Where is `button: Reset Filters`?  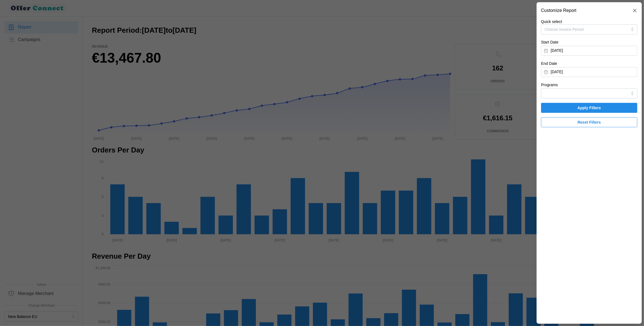 button: Reset Filters is located at coordinates (589, 122).